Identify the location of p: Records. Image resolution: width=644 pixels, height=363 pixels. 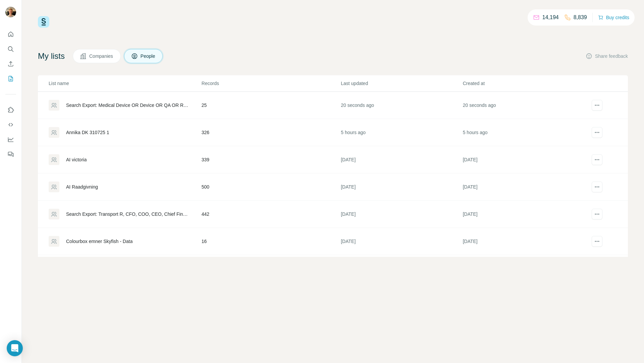
(271, 83).